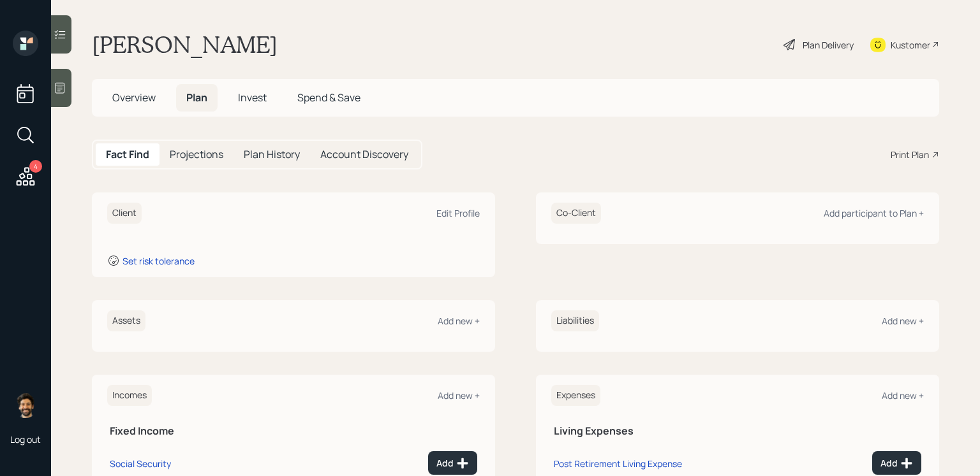 This screenshot has width=980, height=476. What do you see at coordinates (272, 154) in the screenshot?
I see `h5: Plan History` at bounding box center [272, 154].